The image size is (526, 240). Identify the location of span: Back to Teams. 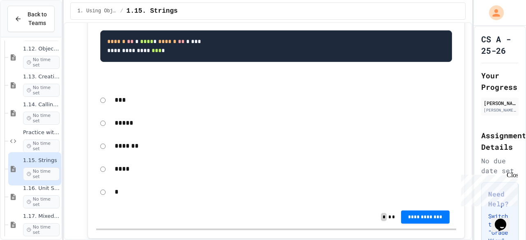
(37, 19).